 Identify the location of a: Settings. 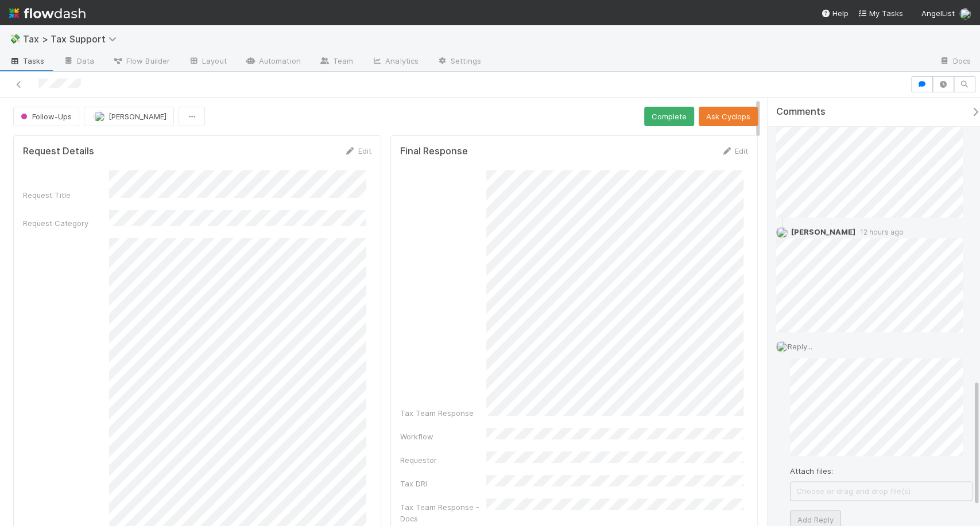
(459, 62).